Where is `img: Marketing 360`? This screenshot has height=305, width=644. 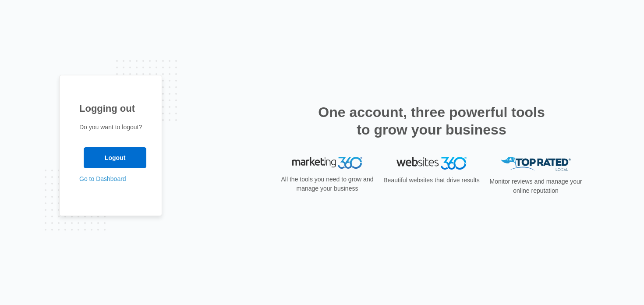
img: Marketing 360 is located at coordinates (327, 163).